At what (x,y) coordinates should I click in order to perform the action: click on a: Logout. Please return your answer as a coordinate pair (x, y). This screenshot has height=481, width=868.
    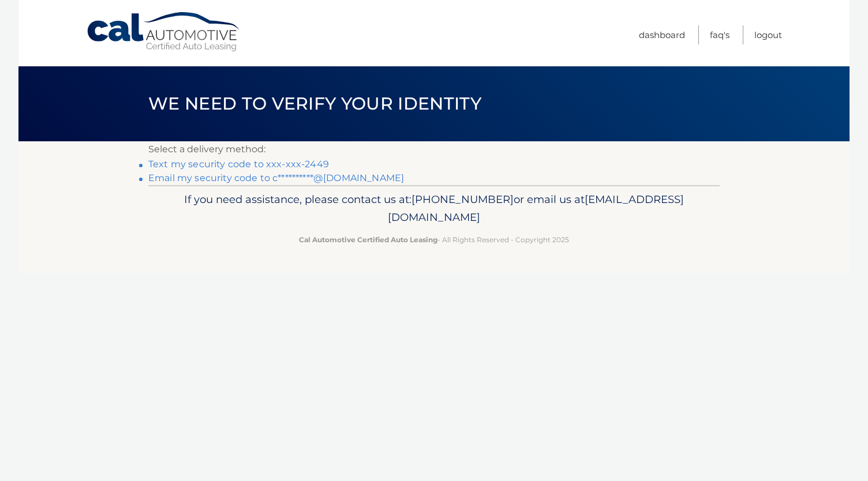
    Looking at the image, I should click on (768, 34).